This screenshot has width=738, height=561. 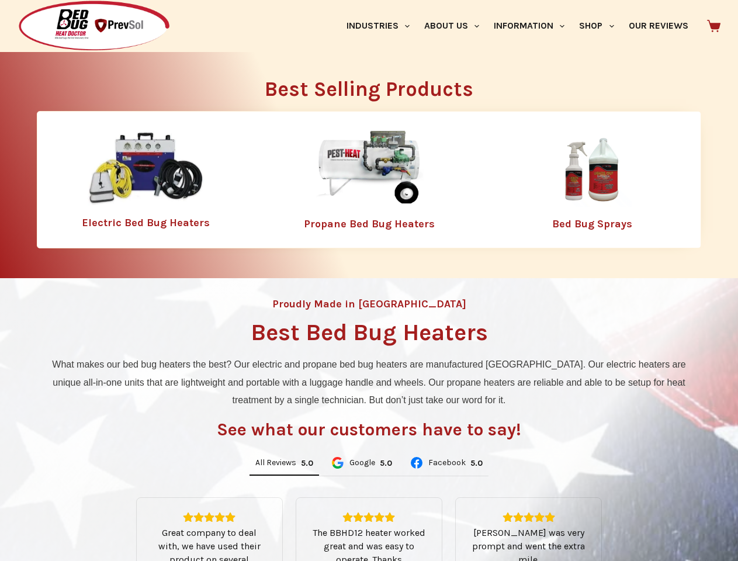 I want to click on h1: Best Bed Bug Heaters, so click(x=369, y=333).